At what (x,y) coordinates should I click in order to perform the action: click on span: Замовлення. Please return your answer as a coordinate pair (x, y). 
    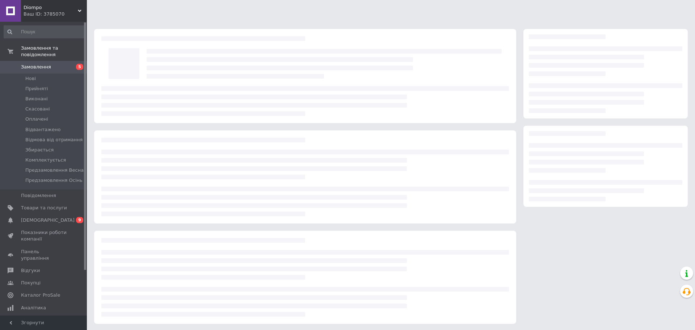
    Looking at the image, I should click on (36, 67).